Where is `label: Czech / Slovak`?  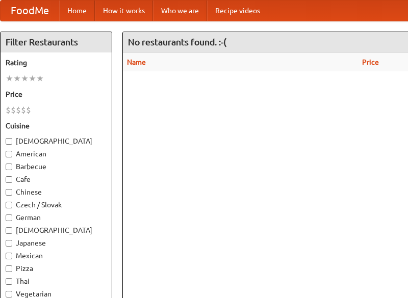
label: Czech / Slovak is located at coordinates (56, 205).